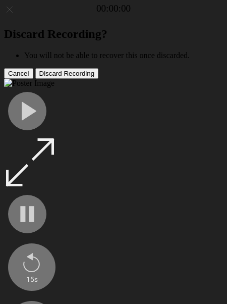 The image size is (227, 304). What do you see at coordinates (29, 83) in the screenshot?
I see `img: Poster Image` at bounding box center [29, 83].